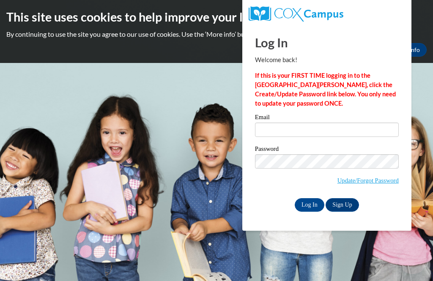 The image size is (433, 281). Describe the element at coordinates (309, 205) in the screenshot. I see `input: Log In` at that location.